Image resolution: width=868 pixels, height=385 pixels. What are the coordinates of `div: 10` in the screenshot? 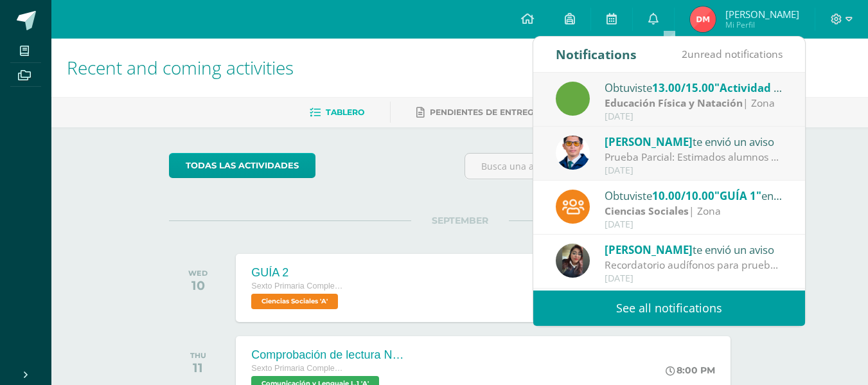 It's located at (198, 286).